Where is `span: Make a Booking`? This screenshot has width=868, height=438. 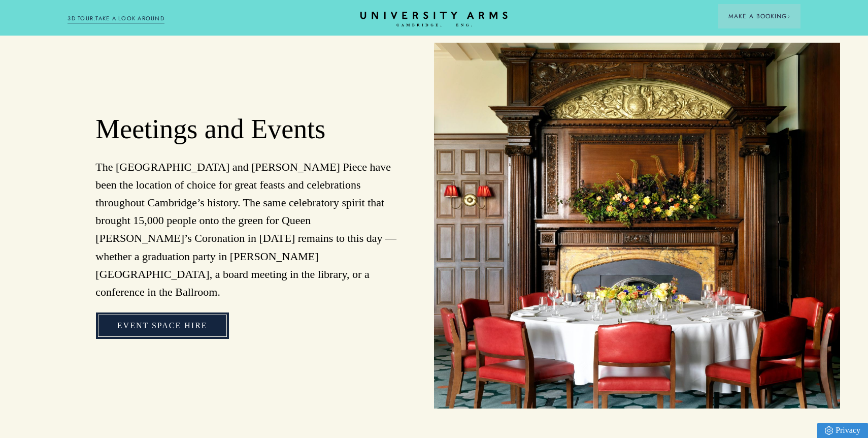
span: Make a Booking is located at coordinates (759, 16).